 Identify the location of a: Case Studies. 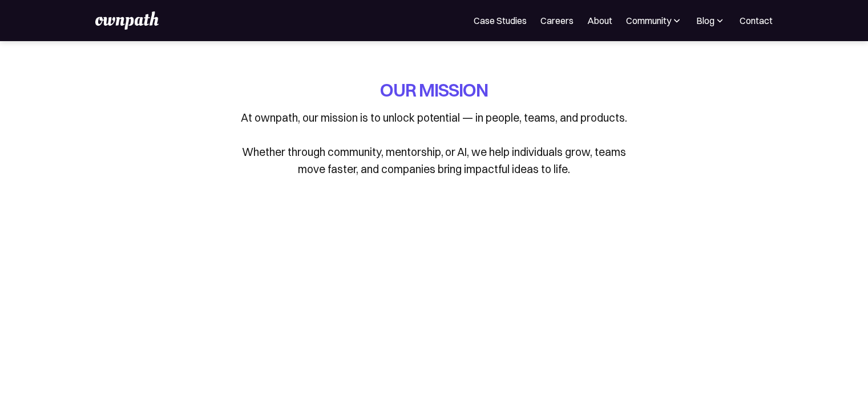
(500, 21).